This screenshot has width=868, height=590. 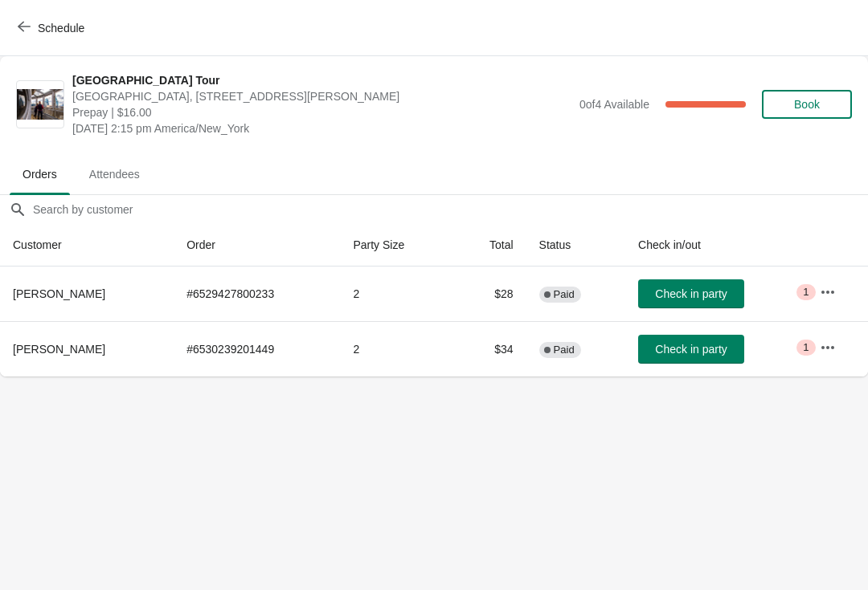 What do you see at coordinates (321, 112) in the screenshot?
I see `span: Prepay | $16.00` at bounding box center [321, 112].